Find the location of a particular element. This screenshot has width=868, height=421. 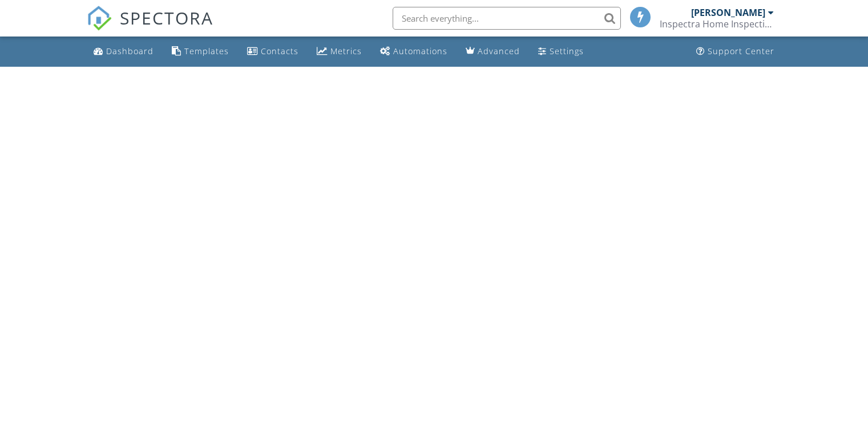

div: Automations is located at coordinates (420, 51).